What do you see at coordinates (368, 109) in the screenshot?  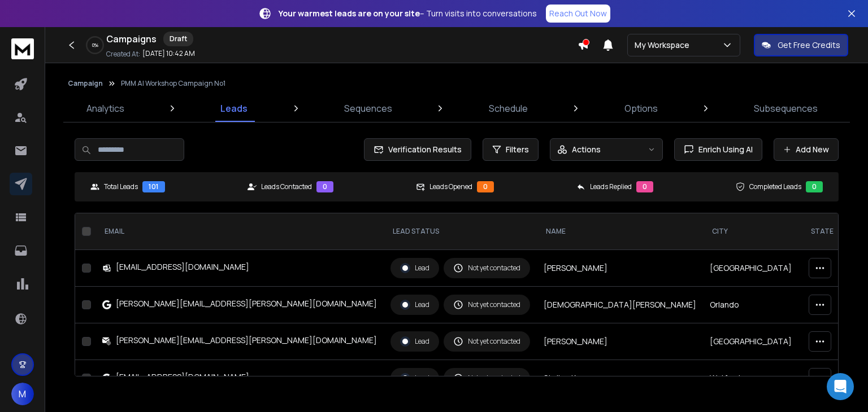 I see `p: Sequences` at bounding box center [368, 109].